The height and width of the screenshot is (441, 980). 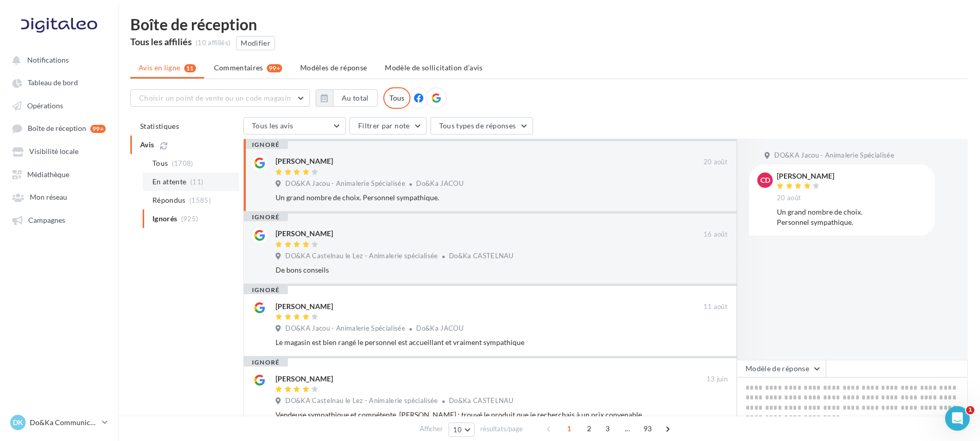 What do you see at coordinates (57, 129) in the screenshot?
I see `span: Boîte de réception` at bounding box center [57, 129].